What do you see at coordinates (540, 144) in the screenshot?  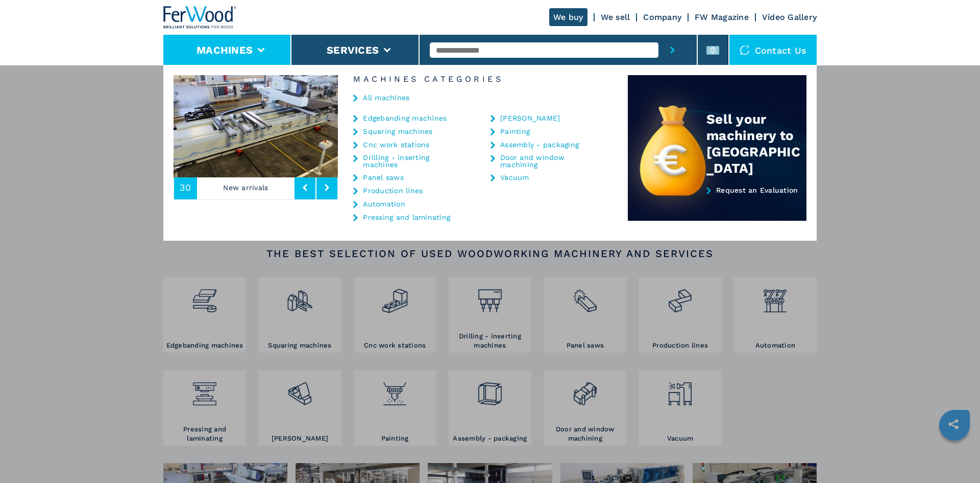 I see `a: Assembly - packaging` at bounding box center [540, 144].